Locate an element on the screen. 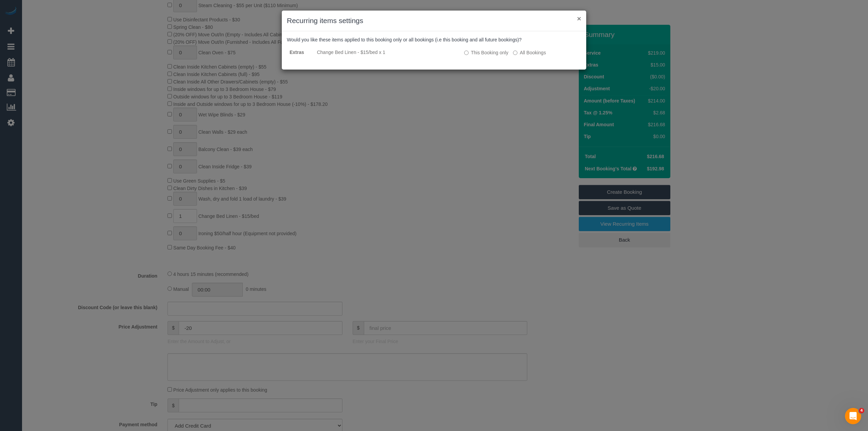 Image resolution: width=868 pixels, height=431 pixels. p: Would you like these items applied to this booking only or all bookings (i.e this booking and all... is located at coordinates (434, 40).